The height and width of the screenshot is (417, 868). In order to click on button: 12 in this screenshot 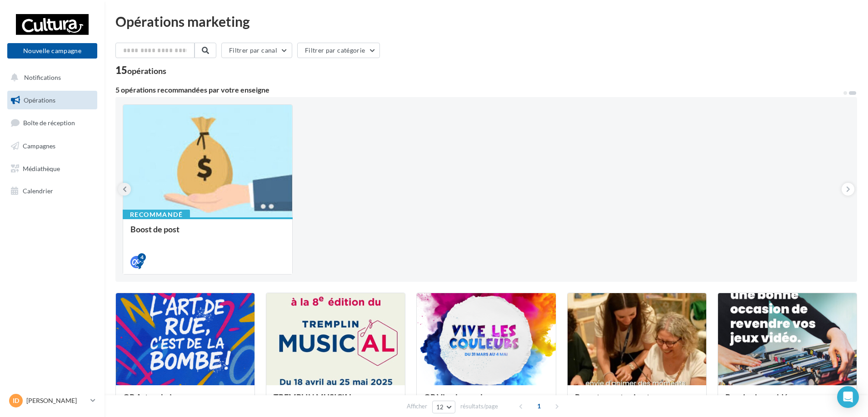, I will do `click(444, 407)`.